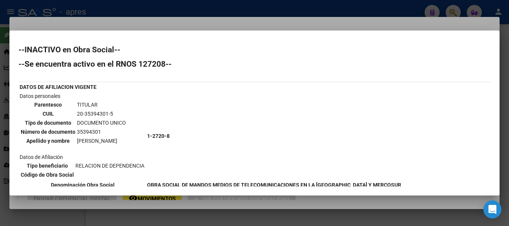  Describe the element at coordinates (48, 123) in the screenshot. I see `th: Tipo de documento` at that location.